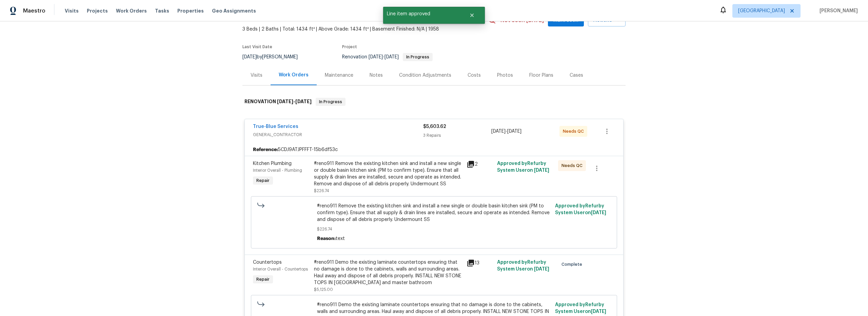  Describe the element at coordinates (339, 75) in the screenshot. I see `div: Maintenance` at that location.